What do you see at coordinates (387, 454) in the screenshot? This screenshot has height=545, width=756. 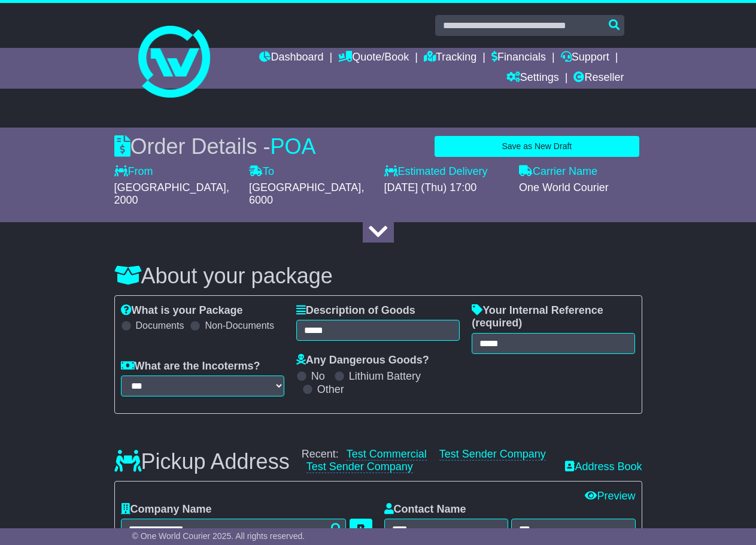 I see `a: Test Commercial` at bounding box center [387, 454].